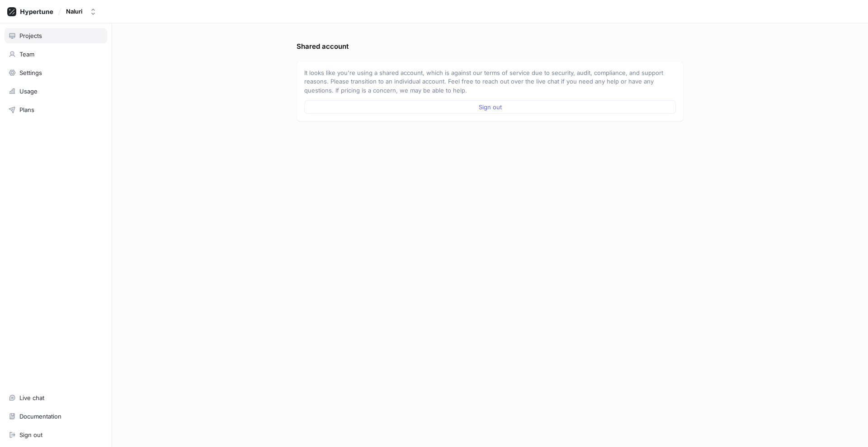 Image resolution: width=868 pixels, height=447 pixels. Describe the element at coordinates (55, 72) in the screenshot. I see `a: Settings` at that location.